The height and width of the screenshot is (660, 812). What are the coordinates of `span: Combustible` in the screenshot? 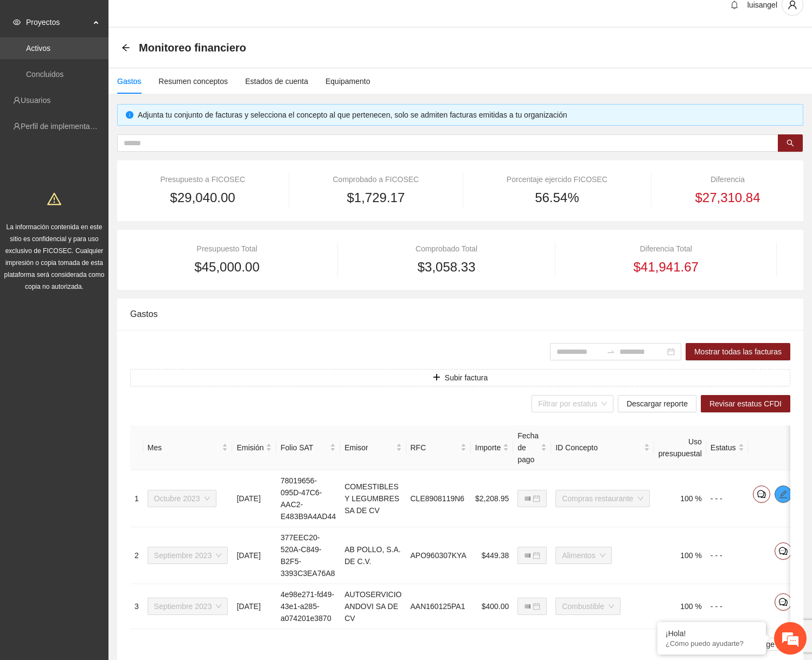 It's located at (588, 606).